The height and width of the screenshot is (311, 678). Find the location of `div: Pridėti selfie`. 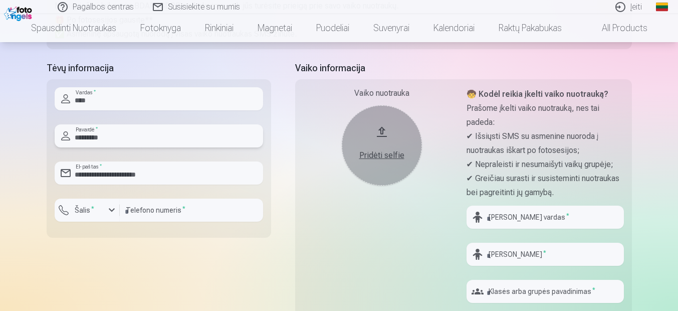

div: Pridėti selfie is located at coordinates (382, 155).